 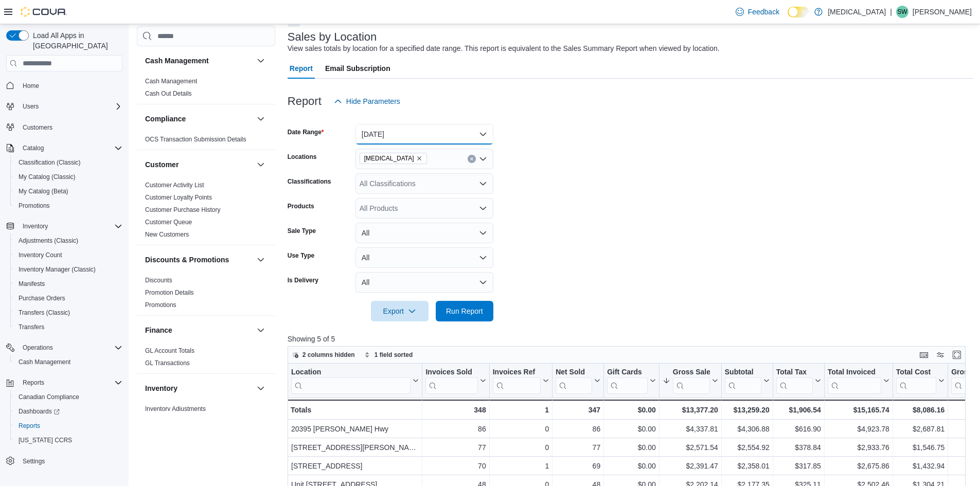 What do you see at coordinates (940, 355) in the screenshot?
I see `button: Display options` at bounding box center [940, 355].